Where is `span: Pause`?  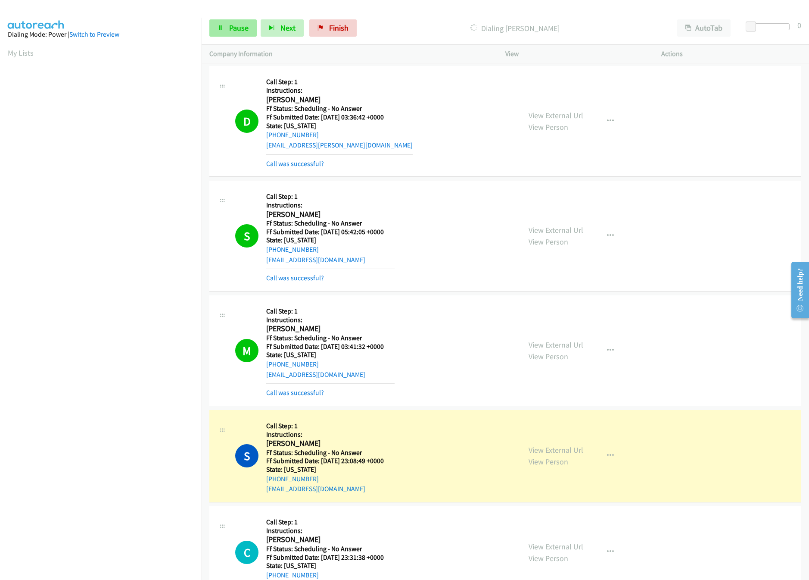
span: Pause is located at coordinates (239, 28).